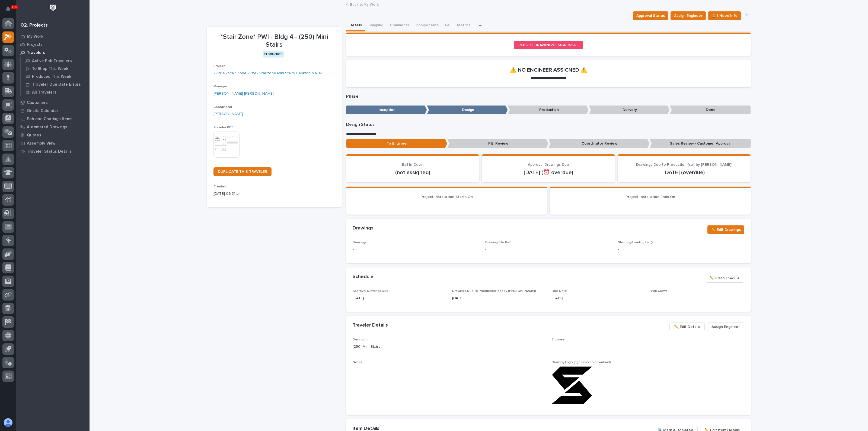  What do you see at coordinates (220, 187) in the screenshot?
I see `span: Created` at bounding box center [220, 187].